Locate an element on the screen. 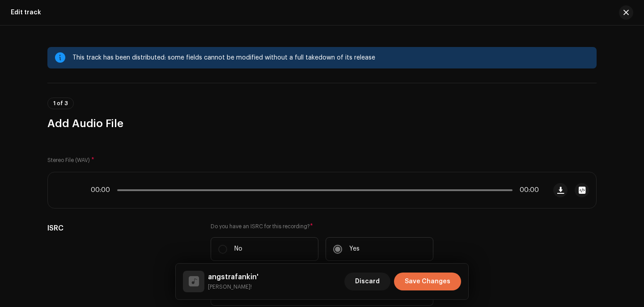 Image resolution: width=644 pixels, height=307 pixels. h3: Add Audio File is located at coordinates (322, 123).